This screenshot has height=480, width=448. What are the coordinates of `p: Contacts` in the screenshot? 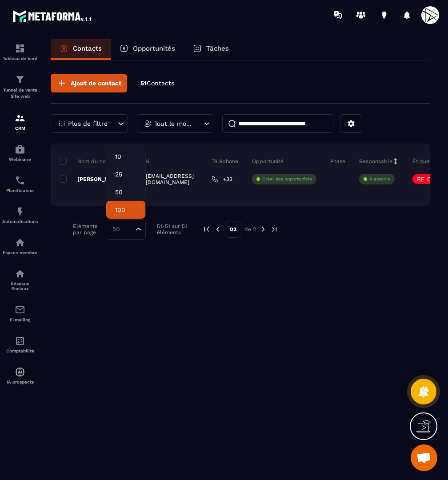 It's located at (87, 49).